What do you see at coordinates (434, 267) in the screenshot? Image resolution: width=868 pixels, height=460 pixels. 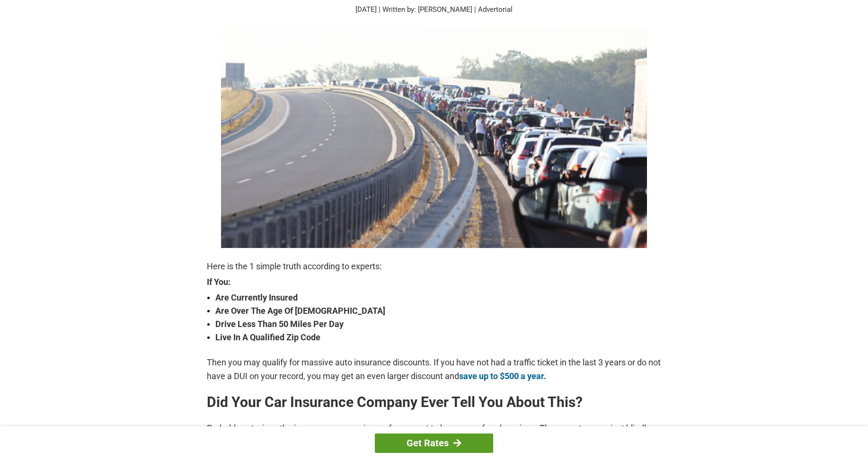 I see `p: Here is the 1 simple truth according to experts:` at bounding box center [434, 267].